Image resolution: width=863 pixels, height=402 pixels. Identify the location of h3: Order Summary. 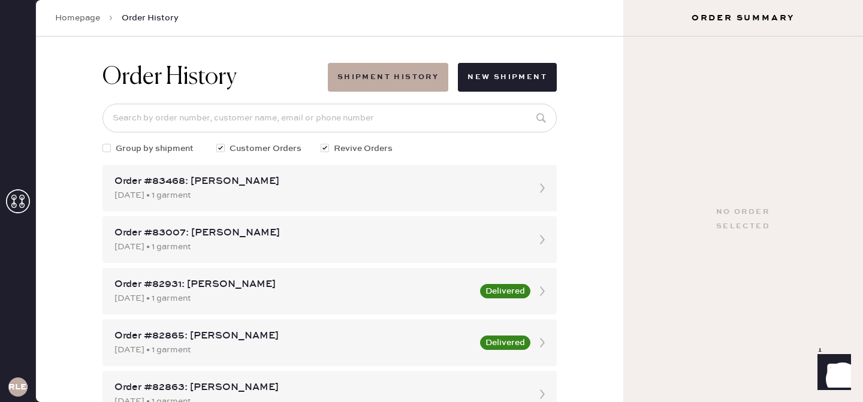
(743, 18).